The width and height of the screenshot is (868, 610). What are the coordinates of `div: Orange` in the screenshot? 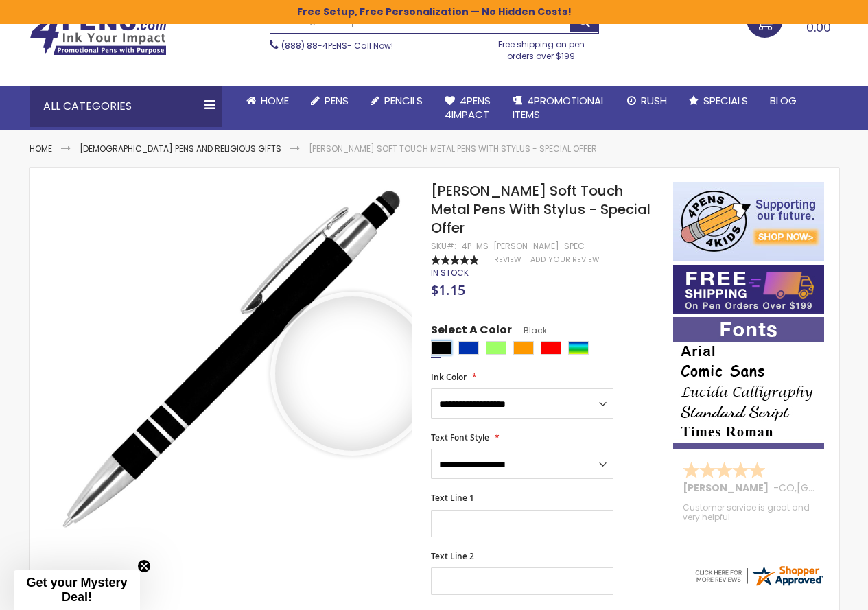 It's located at (524, 348).